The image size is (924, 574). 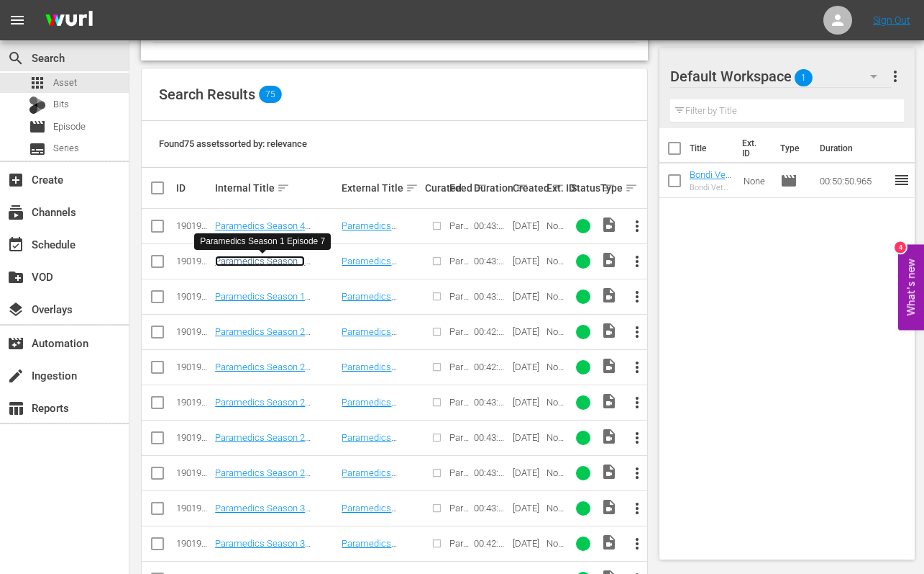 I want to click on span: Reports, so click(x=16, y=408).